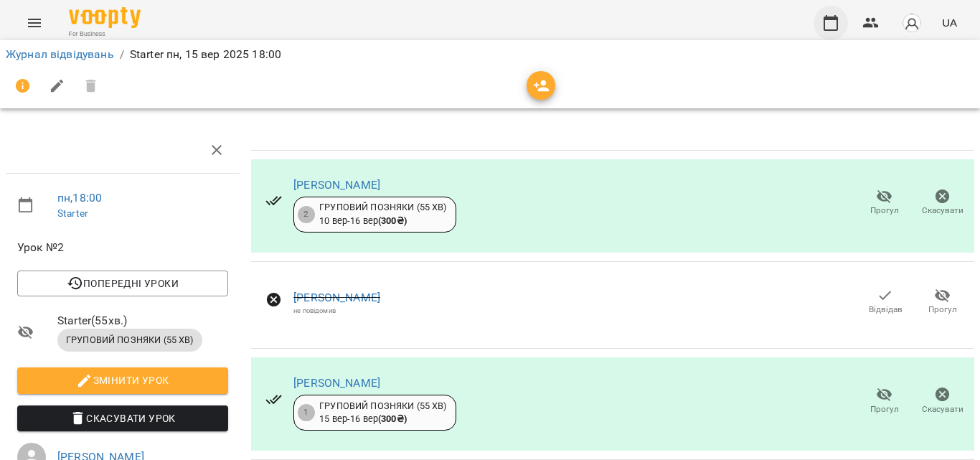  I want to click on p: Starter пн, 15 вер 2025 18:00, so click(206, 54).